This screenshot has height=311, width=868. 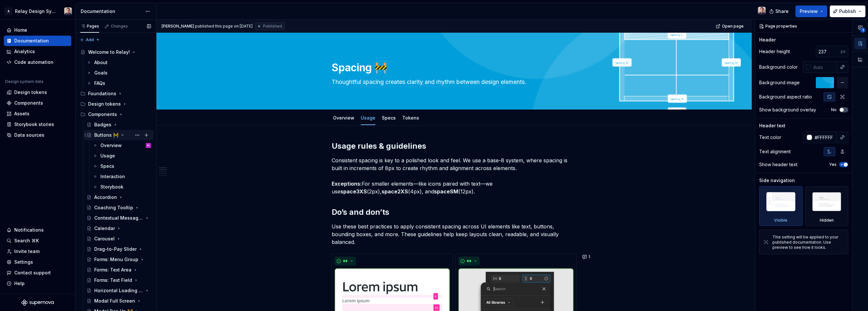 What do you see at coordinates (106, 135) in the screenshot?
I see `div: Buttons 🚧` at bounding box center [106, 135].